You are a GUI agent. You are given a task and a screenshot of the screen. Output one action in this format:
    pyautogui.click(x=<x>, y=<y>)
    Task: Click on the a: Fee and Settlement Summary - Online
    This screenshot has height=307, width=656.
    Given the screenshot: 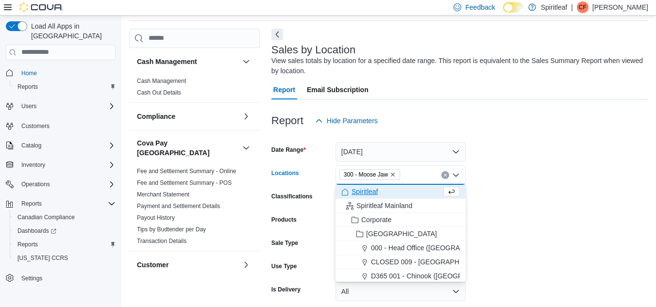 What is the action you would take?
    pyautogui.click(x=186, y=171)
    